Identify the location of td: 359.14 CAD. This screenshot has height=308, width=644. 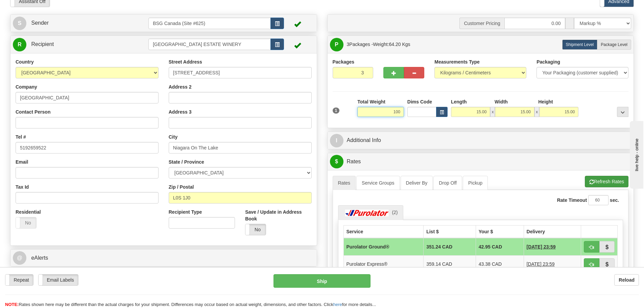
(449, 264).